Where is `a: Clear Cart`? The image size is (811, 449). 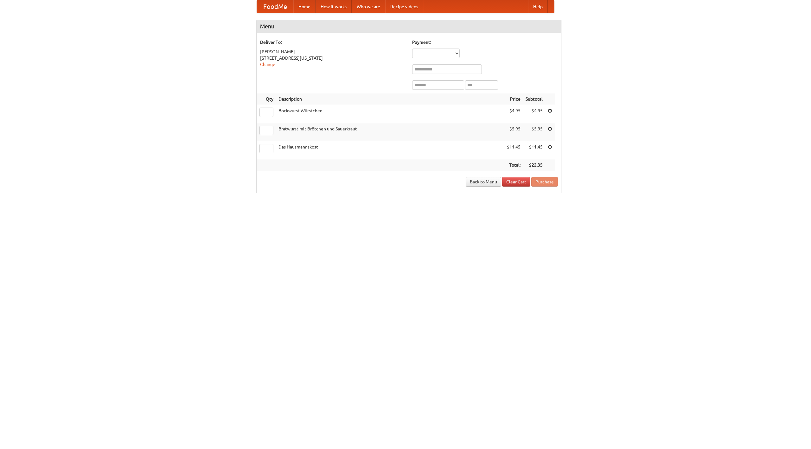
a: Clear Cart is located at coordinates (516, 182).